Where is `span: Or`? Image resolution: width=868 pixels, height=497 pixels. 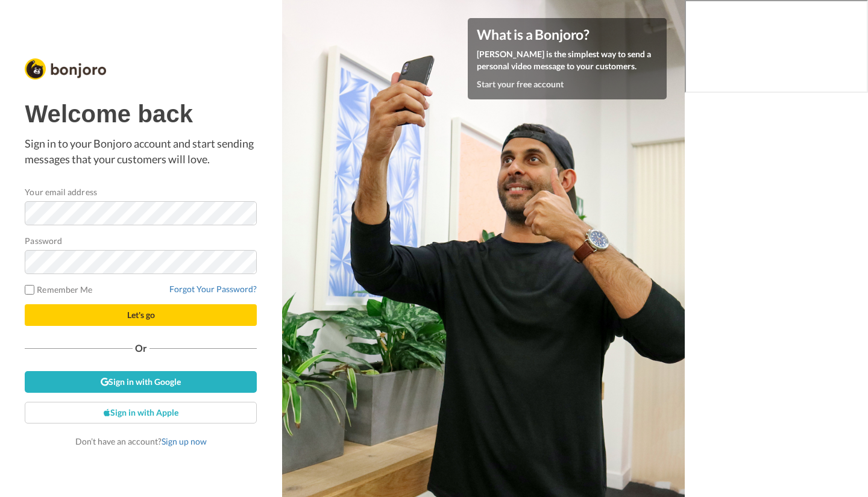
span: Or is located at coordinates (141, 348).